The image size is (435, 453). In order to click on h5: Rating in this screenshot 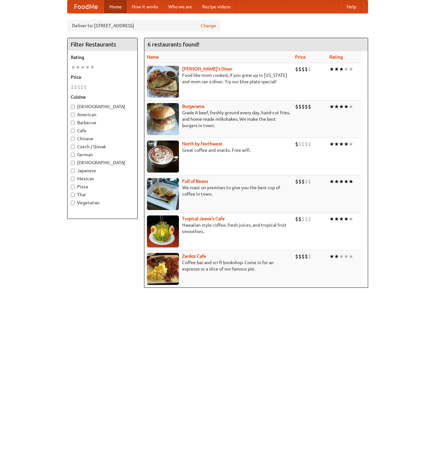, I will do `click(102, 57)`.